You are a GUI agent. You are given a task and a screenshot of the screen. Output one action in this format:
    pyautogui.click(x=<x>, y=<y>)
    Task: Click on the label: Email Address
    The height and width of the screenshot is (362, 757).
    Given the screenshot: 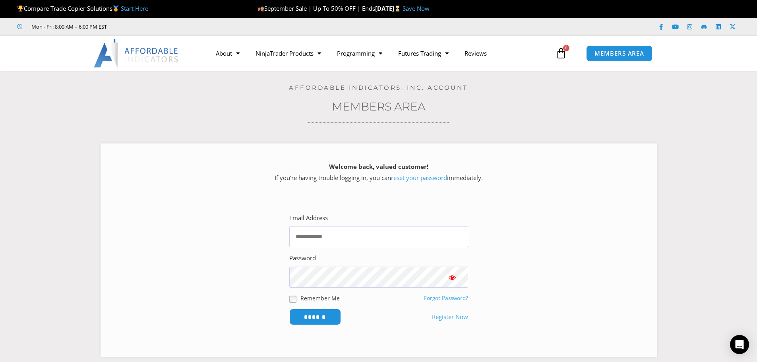 What is the action you would take?
    pyautogui.click(x=308, y=218)
    